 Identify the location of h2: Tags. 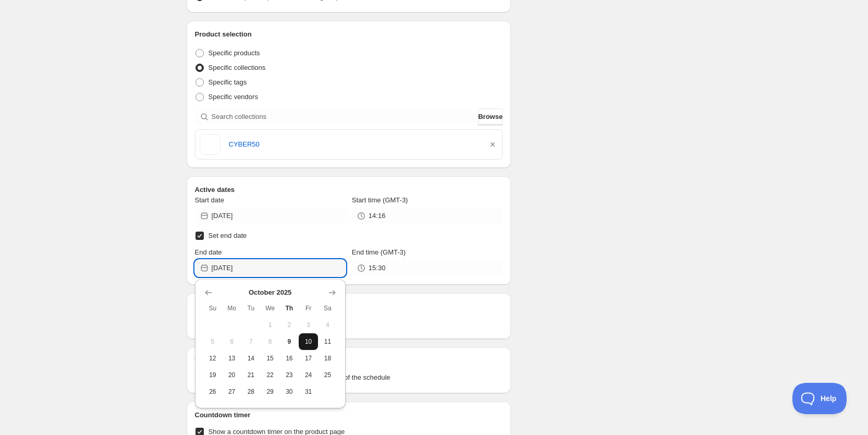
(349, 361).